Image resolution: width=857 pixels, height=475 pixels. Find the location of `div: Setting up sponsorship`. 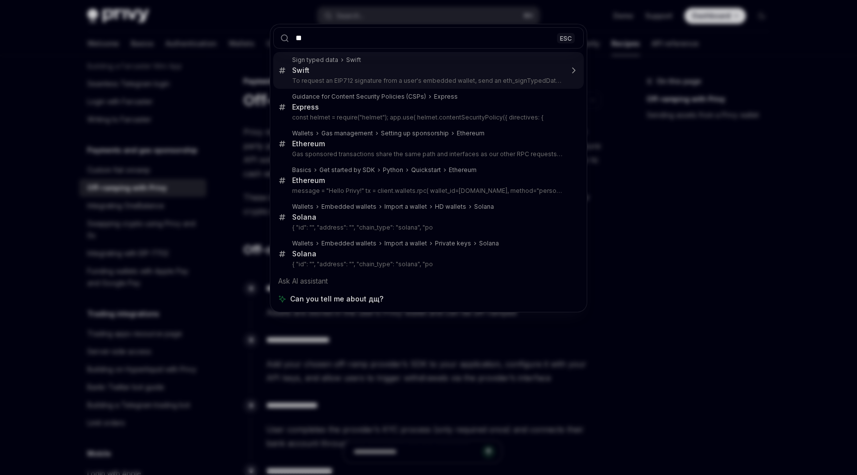

div: Setting up sponsorship is located at coordinates (415, 133).